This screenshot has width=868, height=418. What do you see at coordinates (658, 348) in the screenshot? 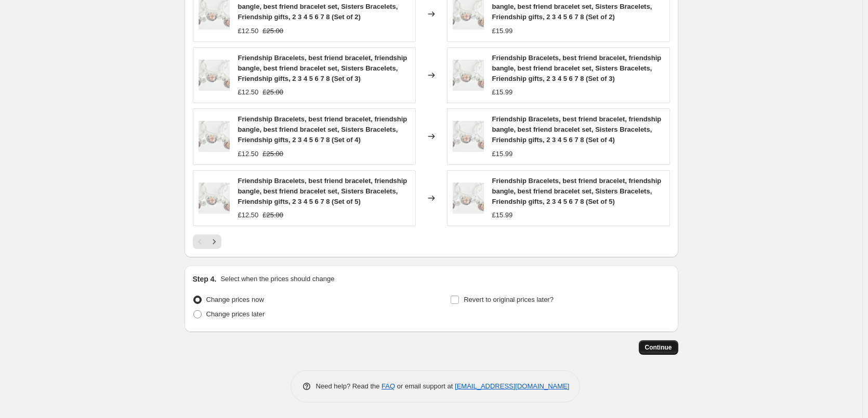
I see `span: Continue` at bounding box center [658, 348].